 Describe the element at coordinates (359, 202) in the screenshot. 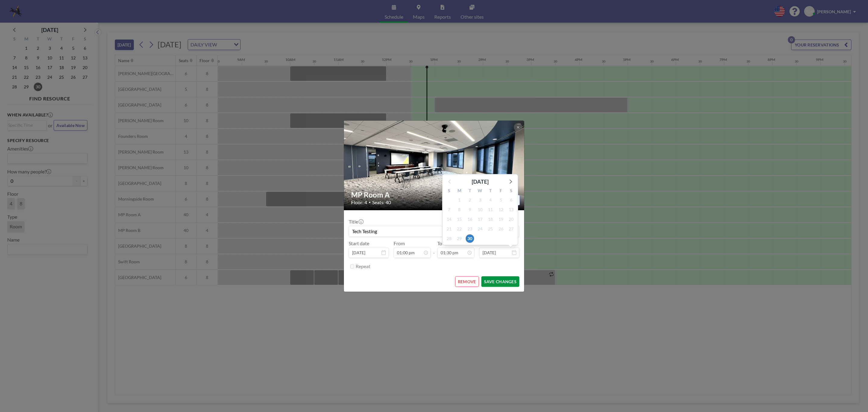

I see `span: Floor: 4` at that location.